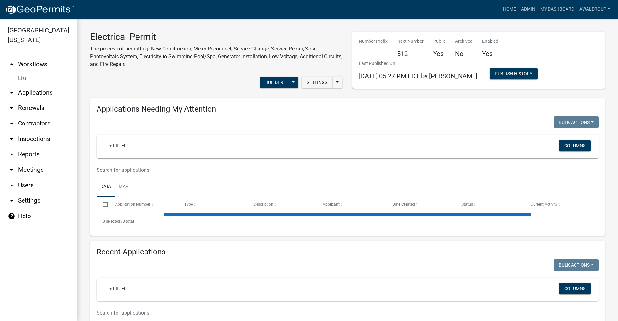 Image resolution: width=618 pixels, height=321 pixels. I want to click on span: Applicant, so click(331, 204).